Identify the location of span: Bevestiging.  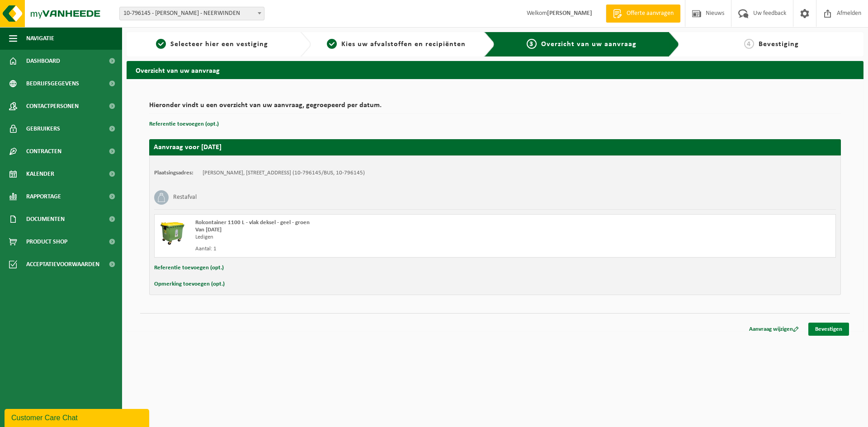
(779, 44).